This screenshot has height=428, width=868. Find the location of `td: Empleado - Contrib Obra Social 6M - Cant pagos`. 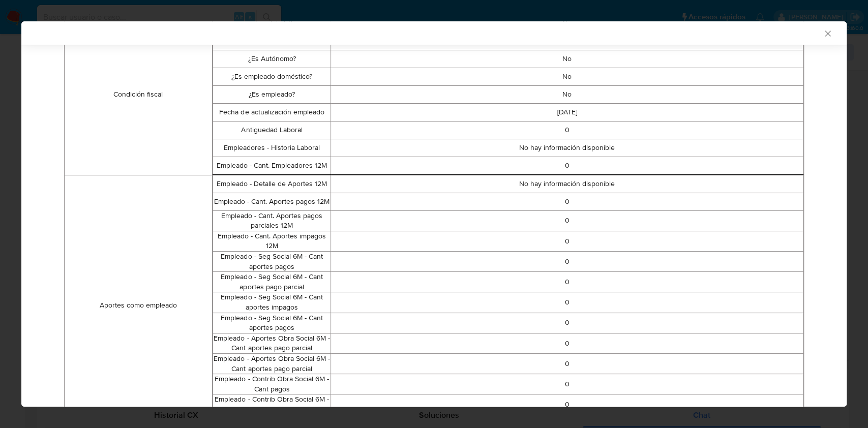

td: Empleado - Contrib Obra Social 6M - Cant pagos is located at coordinates (271, 384).